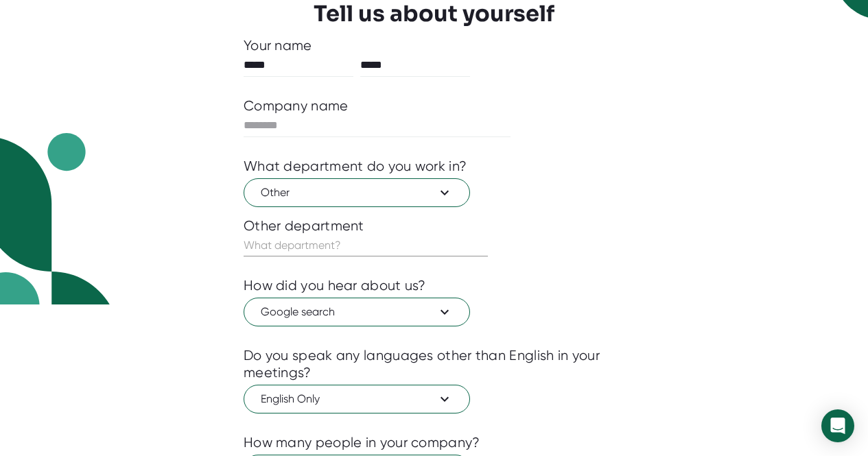 The height and width of the screenshot is (456, 868). What do you see at coordinates (433, 14) in the screenshot?
I see `h3: Tell us about yourself` at bounding box center [433, 14].